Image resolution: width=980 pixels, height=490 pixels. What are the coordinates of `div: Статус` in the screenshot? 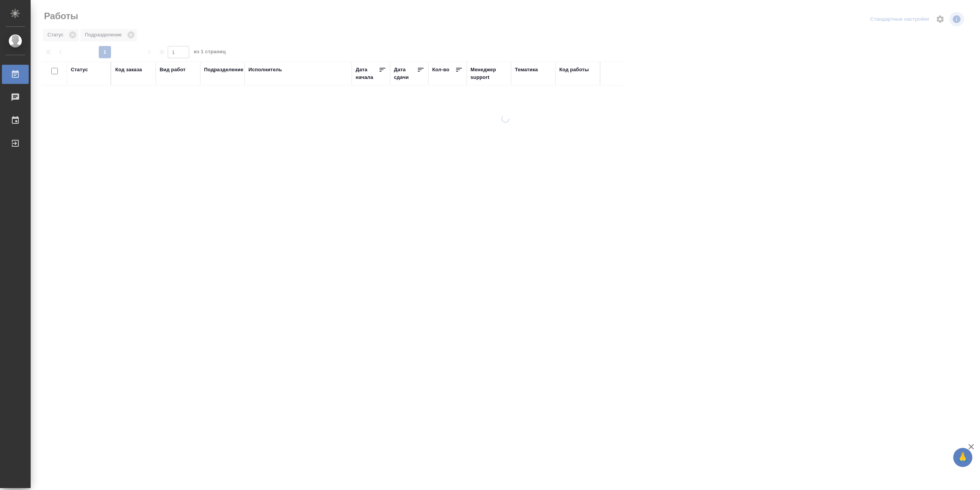 It's located at (80, 70).